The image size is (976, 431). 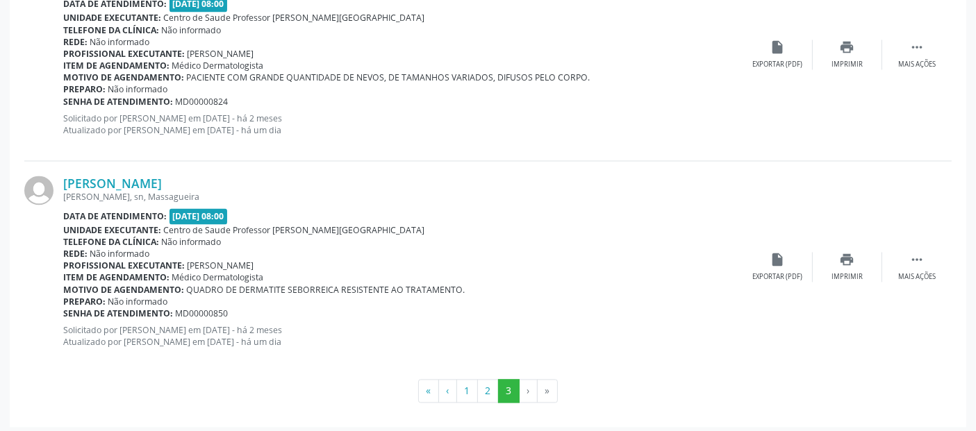 I want to click on b: Data de atendimento:, so click(x=115, y=216).